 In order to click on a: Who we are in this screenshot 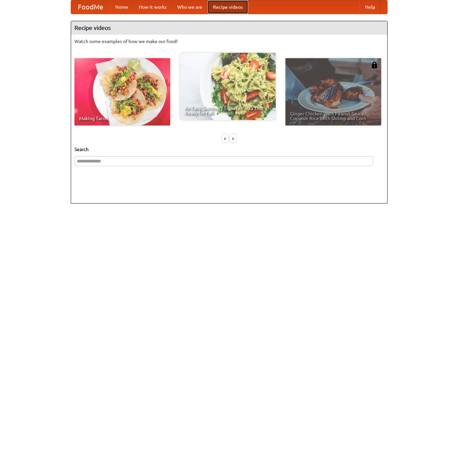, I will do `click(189, 7)`.